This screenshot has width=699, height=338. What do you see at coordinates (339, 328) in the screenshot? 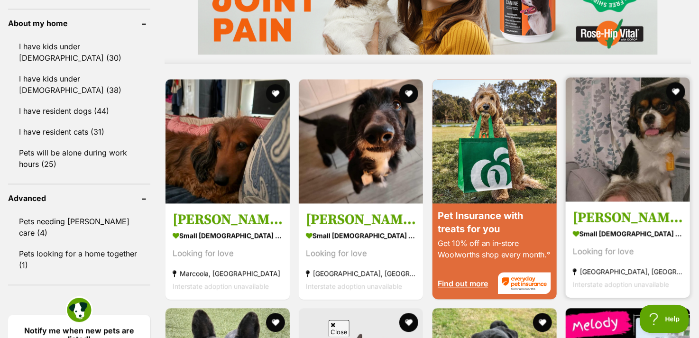
I see `span: Close` at bounding box center [339, 328].